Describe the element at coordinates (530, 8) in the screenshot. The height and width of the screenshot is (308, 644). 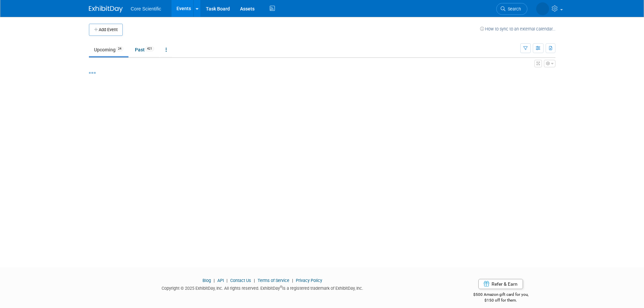
I see `img: Megan Murray` at that location.